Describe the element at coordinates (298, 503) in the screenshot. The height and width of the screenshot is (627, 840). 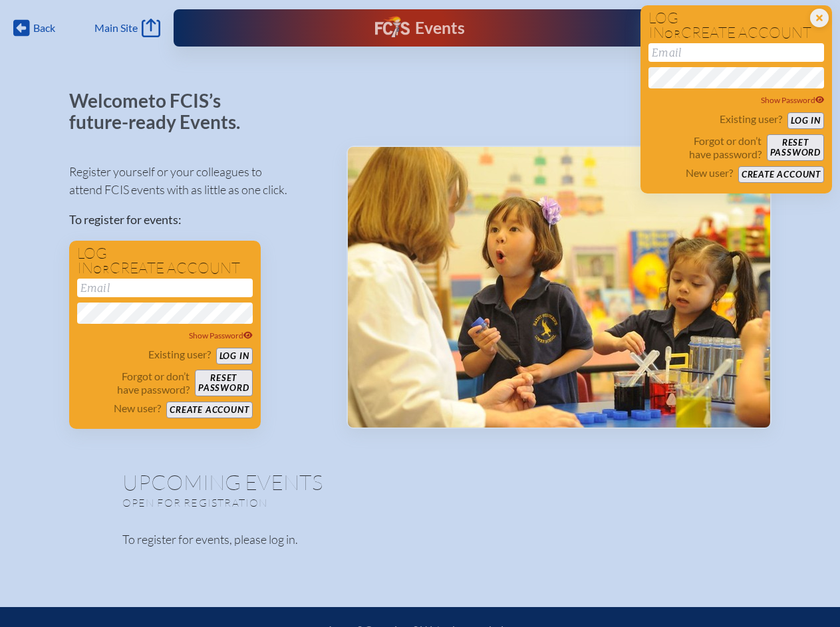
I see `p: Open for registration` at that location.